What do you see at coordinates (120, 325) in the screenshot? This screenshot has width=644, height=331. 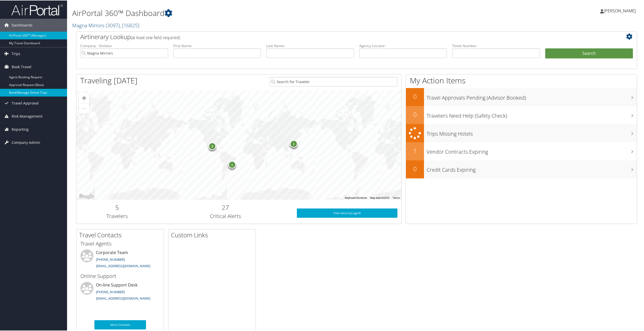 I see `a: More Contacts` at bounding box center [120, 325].